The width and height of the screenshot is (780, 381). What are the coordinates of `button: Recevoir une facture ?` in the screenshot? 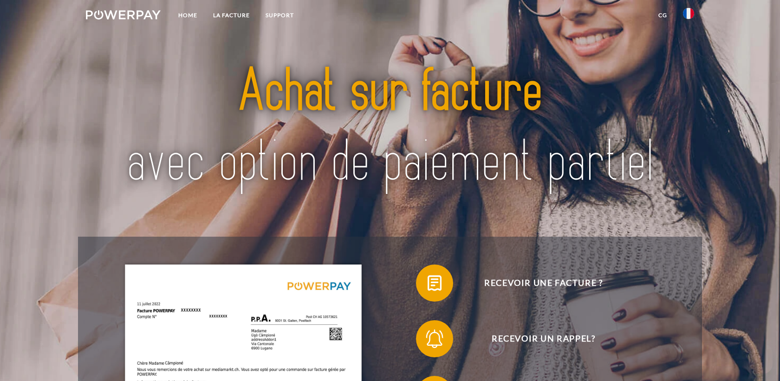 It's located at (536, 283).